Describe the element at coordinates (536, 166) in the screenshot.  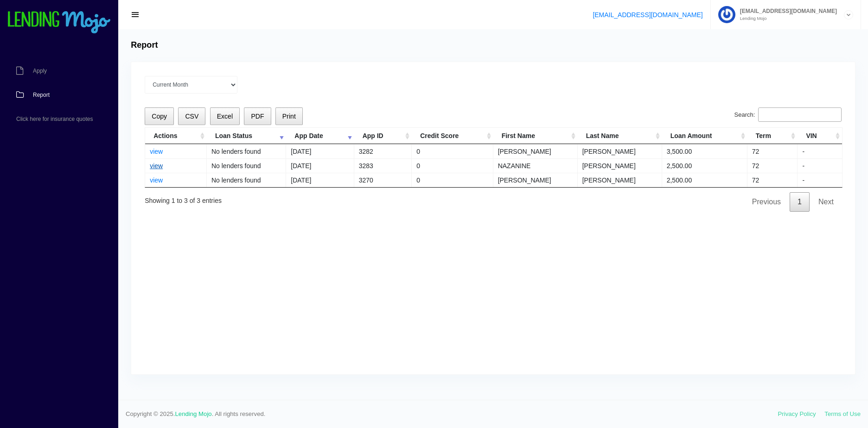
I see `td: NAZANINE` at that location.